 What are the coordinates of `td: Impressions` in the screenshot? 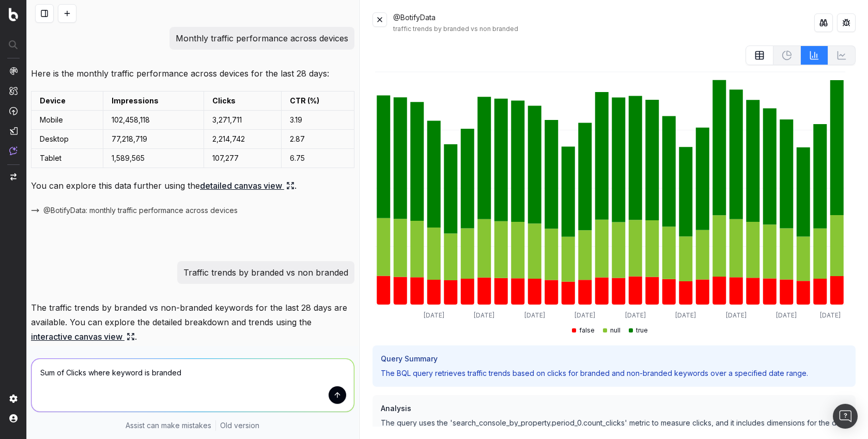 It's located at (154, 101).